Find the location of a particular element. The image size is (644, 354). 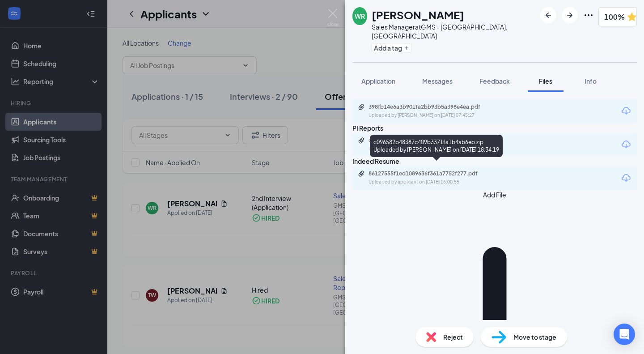

span: Info is located at coordinates (590, 81).